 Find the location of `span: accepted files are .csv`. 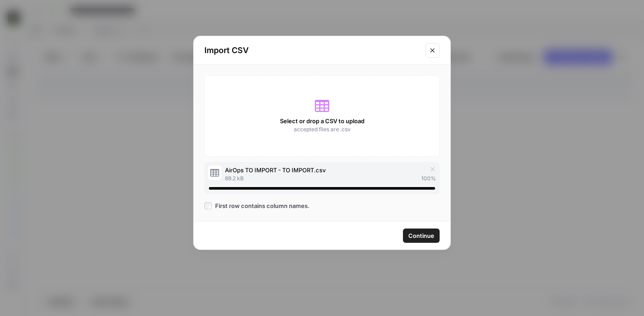

span: accepted files are .csv is located at coordinates (322, 130).